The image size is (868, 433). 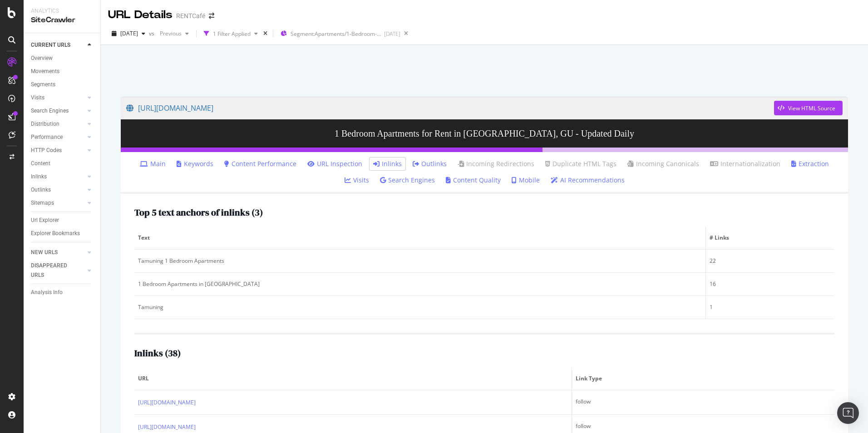 What do you see at coordinates (47, 292) in the screenshot?
I see `div: Analysis Info` at bounding box center [47, 292].